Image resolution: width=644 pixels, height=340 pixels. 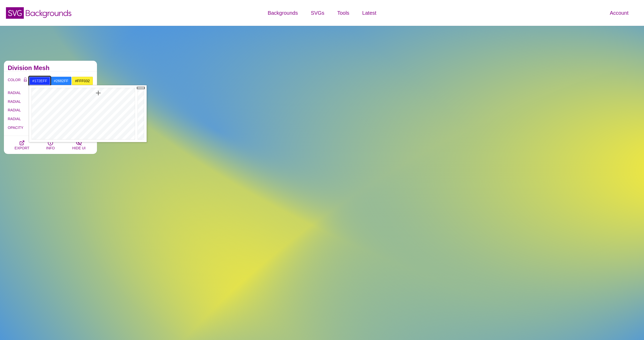 I want to click on label: OPACITY, so click(x=18, y=127).